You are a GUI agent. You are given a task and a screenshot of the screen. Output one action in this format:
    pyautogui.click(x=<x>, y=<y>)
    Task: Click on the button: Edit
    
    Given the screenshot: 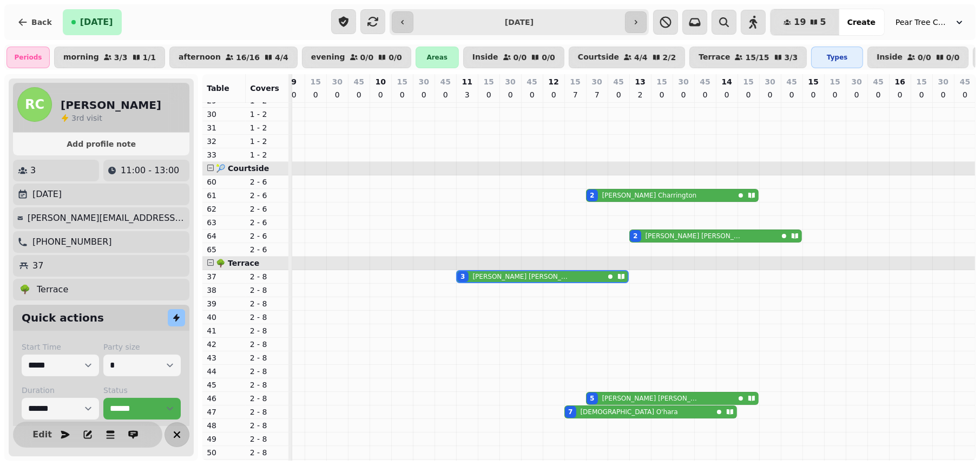 What is the action you would take?
    pyautogui.click(x=42, y=434)
    